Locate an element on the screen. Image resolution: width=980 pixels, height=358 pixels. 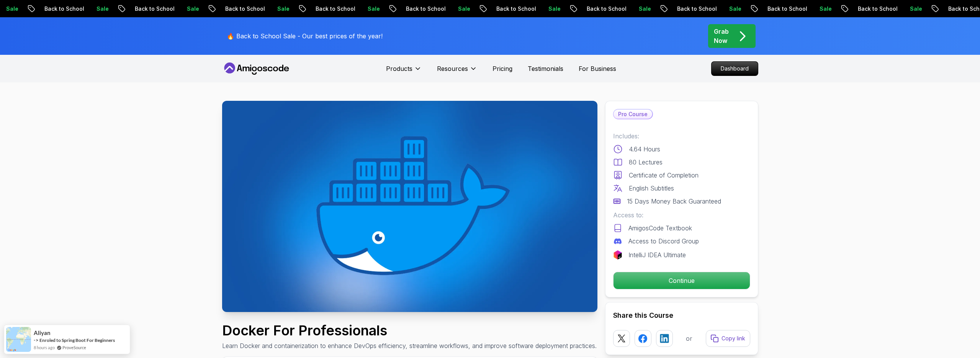
a: Testimonials is located at coordinates (545, 69).